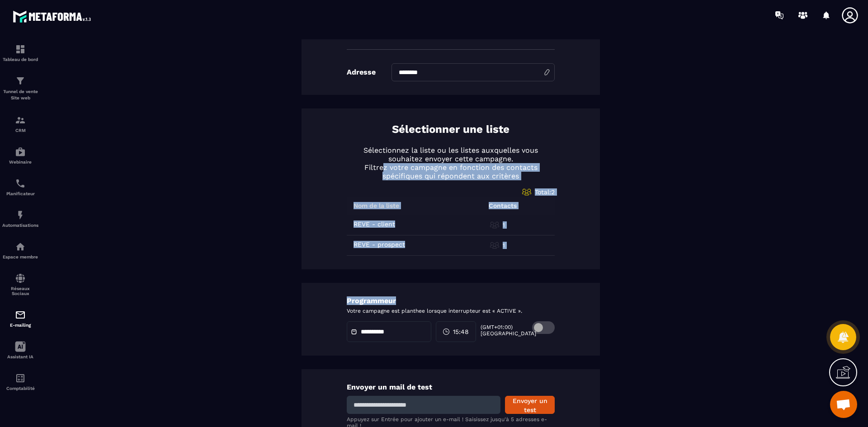  What do you see at coordinates (451, 301) in the screenshot?
I see `p: Programmeur` at bounding box center [451, 301].